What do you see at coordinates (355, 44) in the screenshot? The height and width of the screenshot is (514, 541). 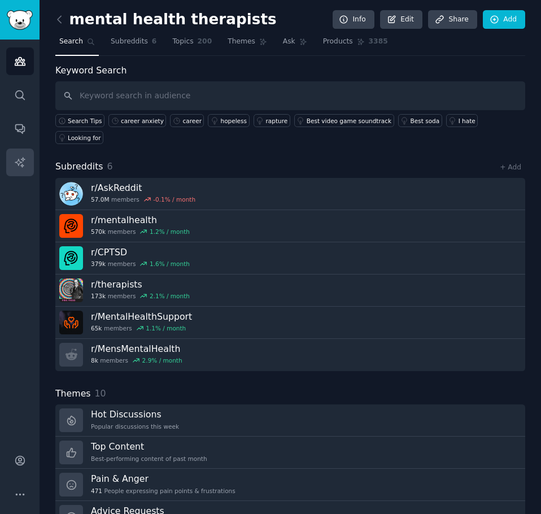 I see `a: Products3385` at bounding box center [355, 44].